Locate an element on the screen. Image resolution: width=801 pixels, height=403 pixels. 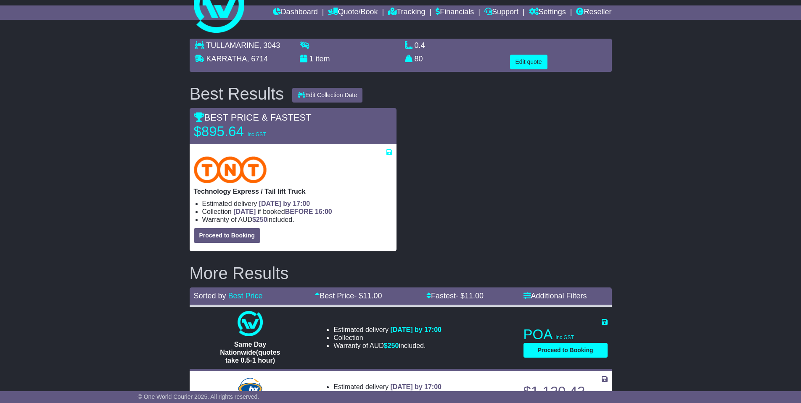
span: BEST PRICE & FASTEST is located at coordinates (253, 117).